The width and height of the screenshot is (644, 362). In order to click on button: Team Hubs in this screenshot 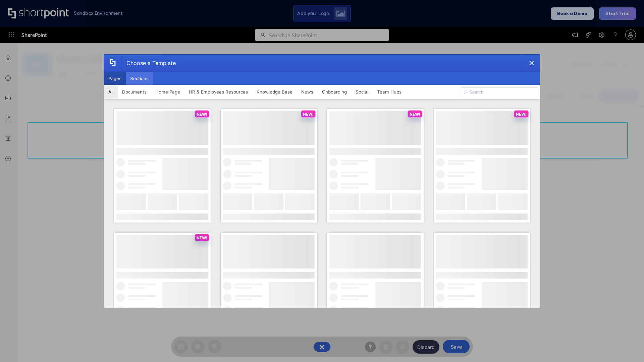, I will do `click(389, 92)`.